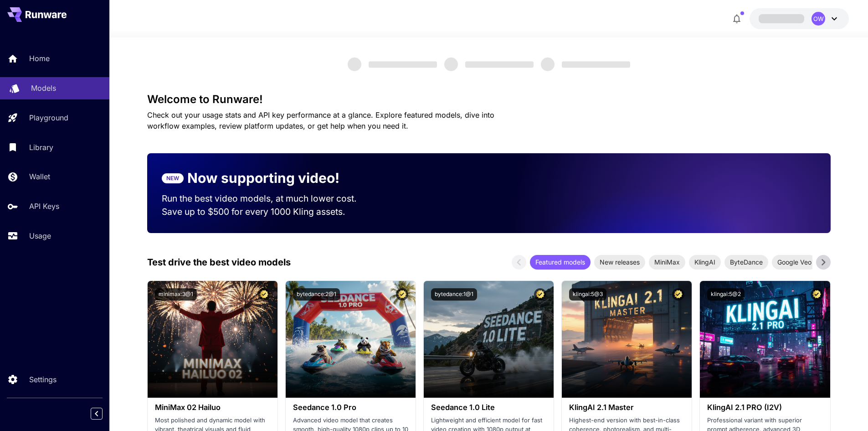 The image size is (868, 431). Describe the element at coordinates (489, 99) in the screenshot. I see `h3: Welcome to Runware!` at that location.